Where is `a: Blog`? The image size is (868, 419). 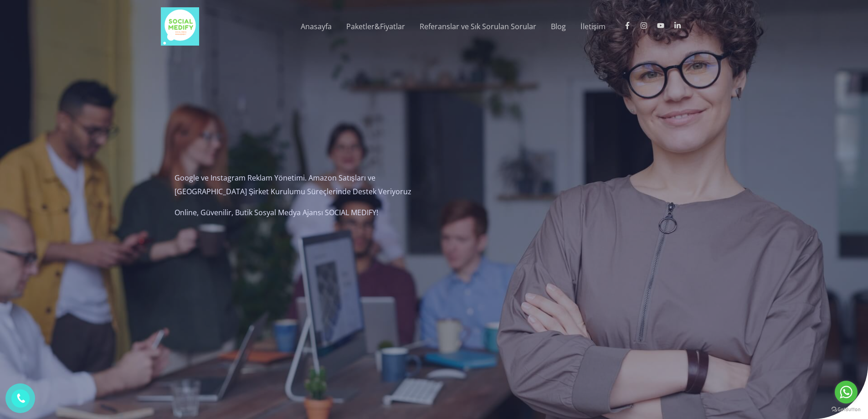
a: Blog is located at coordinates (558, 27).